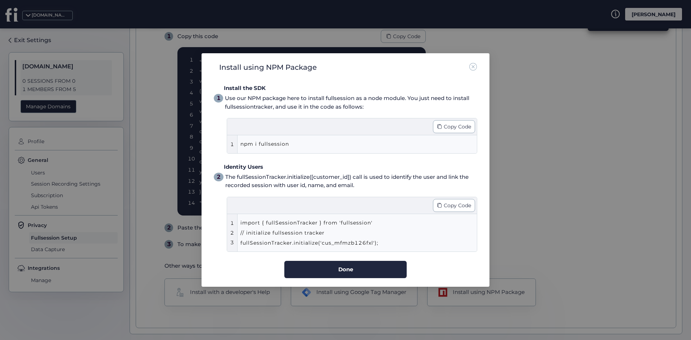 This screenshot has height=340, width=691. What do you see at coordinates (346, 270) in the screenshot?
I see `button: Done` at bounding box center [346, 270].